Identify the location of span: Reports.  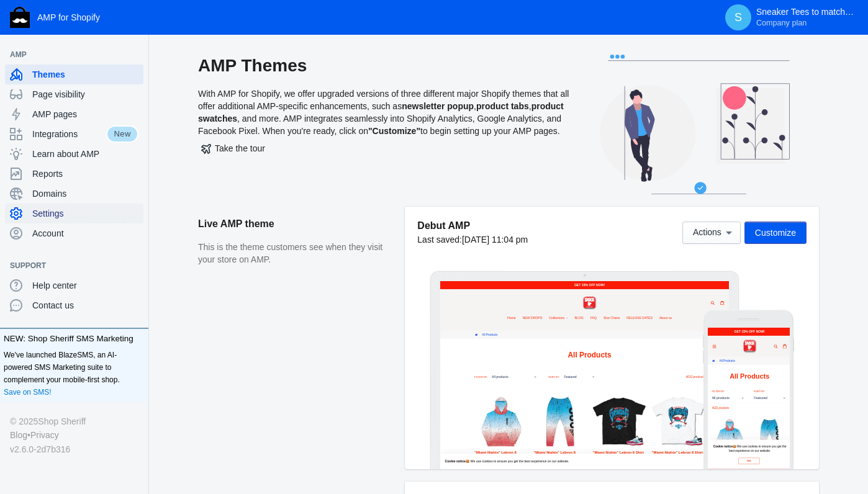
(85, 174).